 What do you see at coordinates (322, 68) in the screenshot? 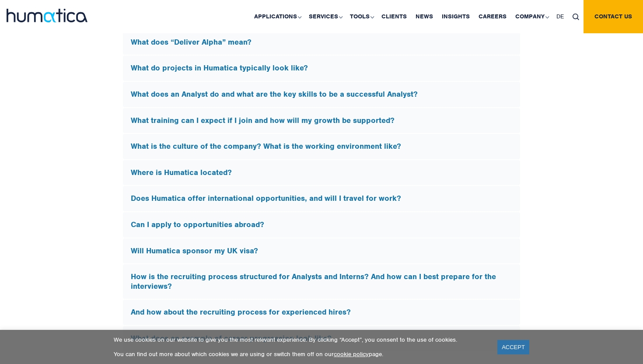
I see `h5: What do projects in Humatica typically look like?` at bounding box center [322, 68].